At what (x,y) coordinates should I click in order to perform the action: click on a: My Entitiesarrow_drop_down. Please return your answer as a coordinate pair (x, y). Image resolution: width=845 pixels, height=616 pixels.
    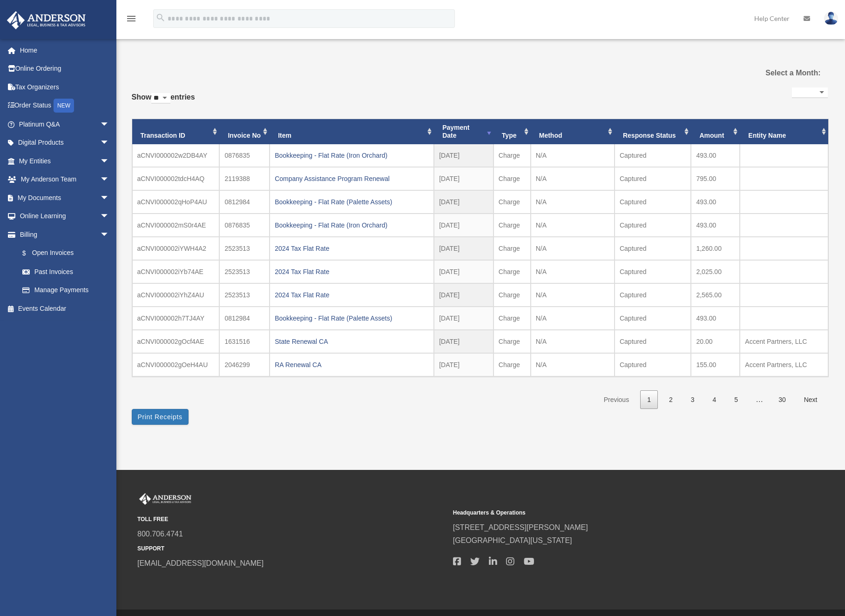
    Looking at the image, I should click on (65, 161).